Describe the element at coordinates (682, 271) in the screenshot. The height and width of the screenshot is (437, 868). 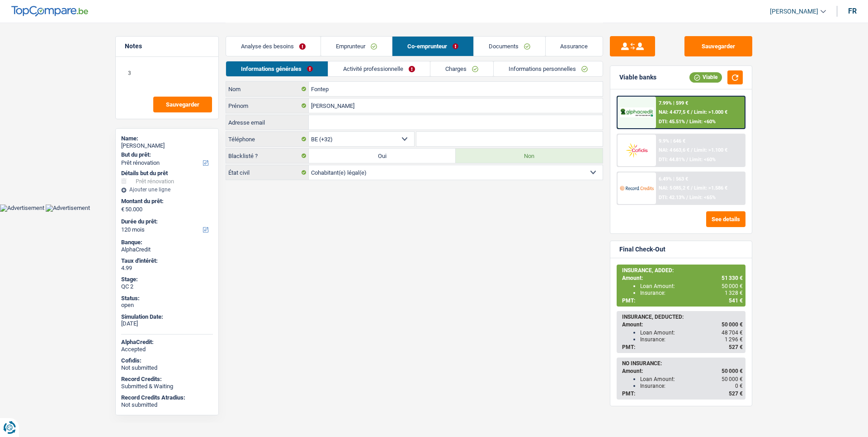
I see `div: INSURANCE, ADDED:` at that location.